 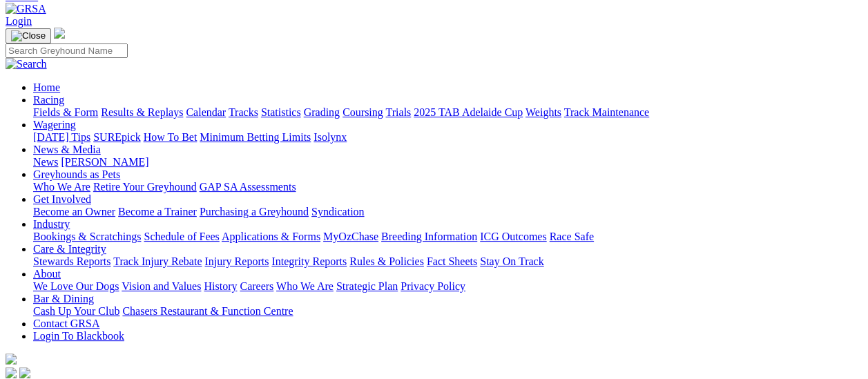 I want to click on a: Retire Your Greyhound, so click(x=145, y=187).